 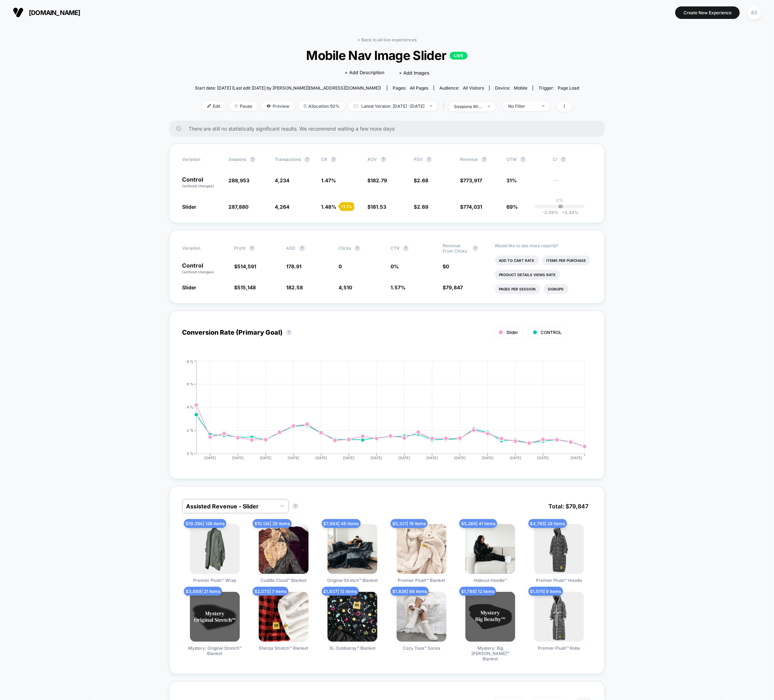 What do you see at coordinates (569, 212) in the screenshot?
I see `span: 5.44 %` at bounding box center [569, 212].